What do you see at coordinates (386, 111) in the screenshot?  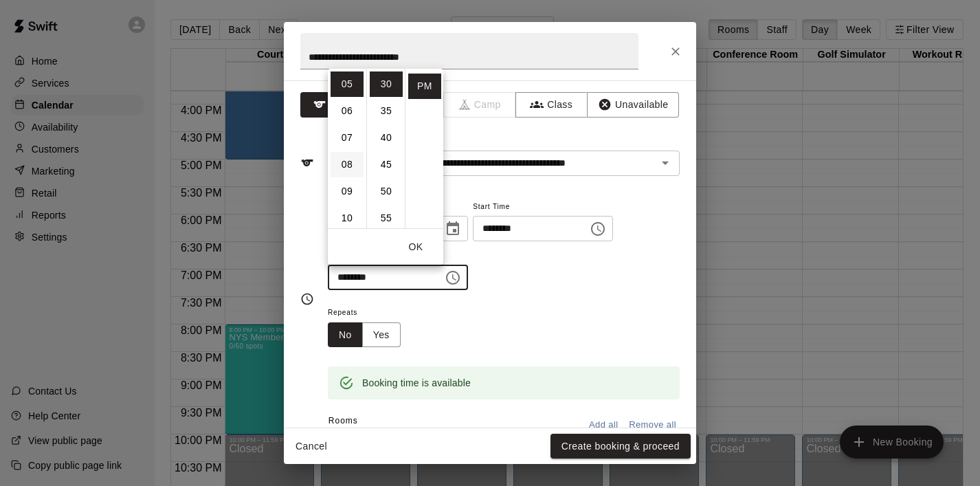 I see `li: 35 minutes` at bounding box center [386, 111].